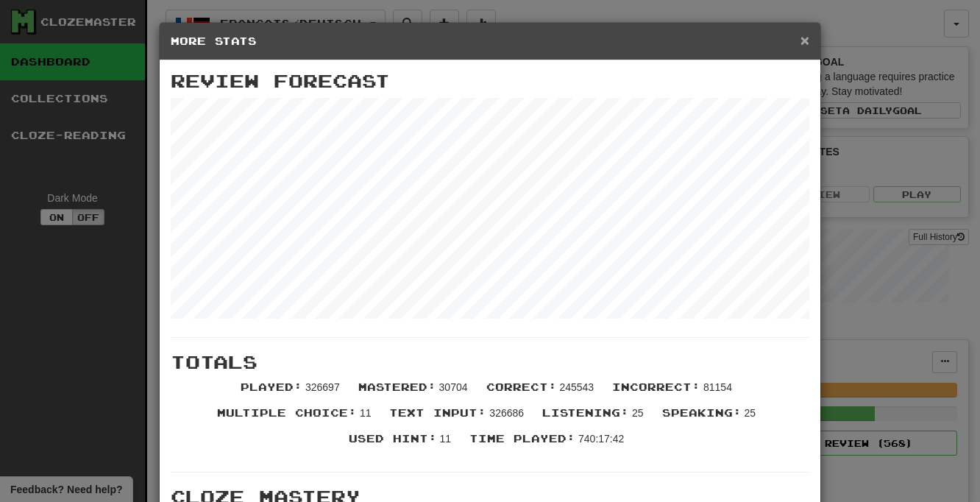 This screenshot has height=502, width=980. I want to click on span: Multiple Choice :, so click(287, 412).